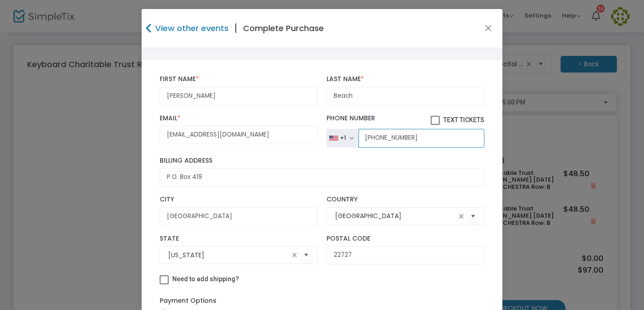 Image resolution: width=644 pixels, height=310 pixels. What do you see at coordinates (406, 239) in the screenshot?
I see `label: Postal Code` at bounding box center [406, 239].